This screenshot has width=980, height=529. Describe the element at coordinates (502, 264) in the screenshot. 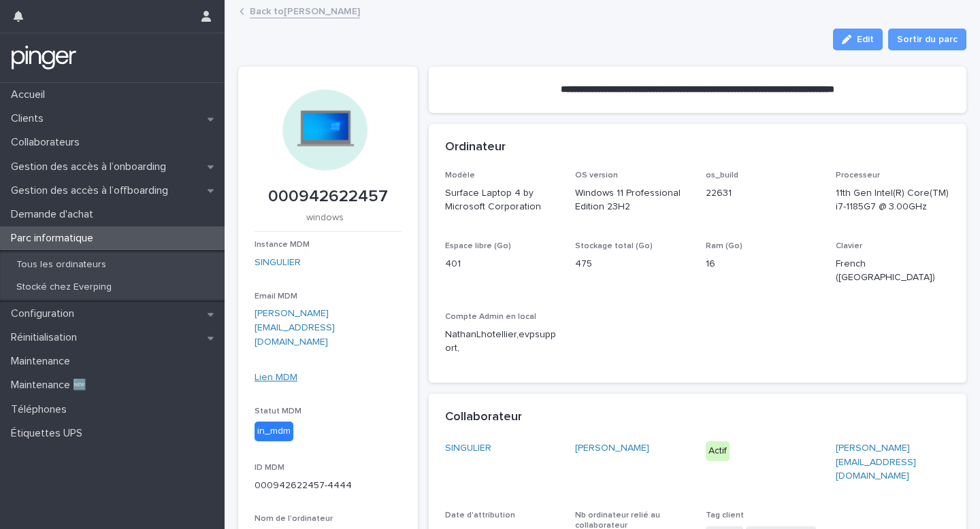

I see `p: 401` at that location.